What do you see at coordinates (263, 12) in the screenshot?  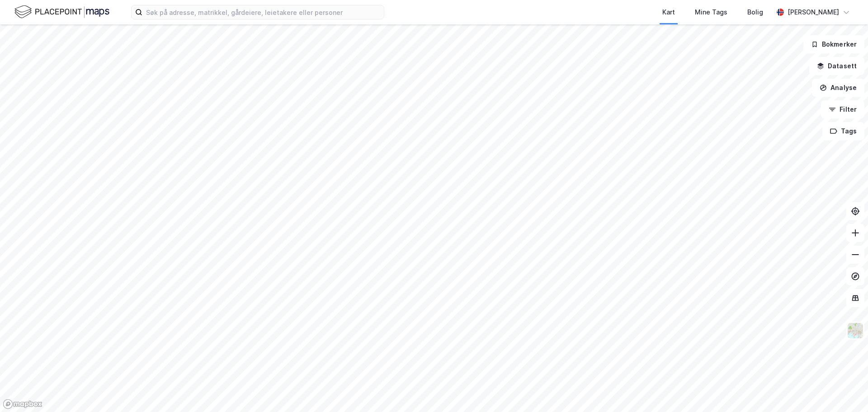 I see `input: Søk på adresse, matrikkel, gårdeiere, leietakere eller personer` at bounding box center [263, 12].